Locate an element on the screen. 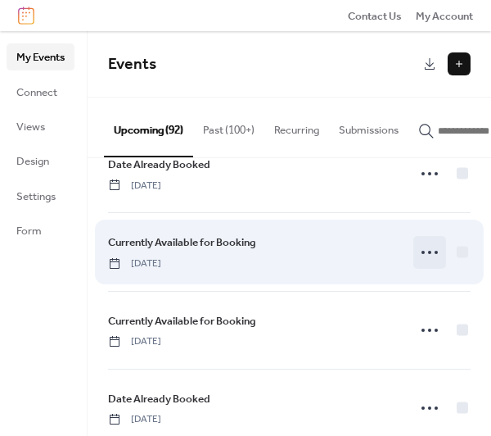 The width and height of the screenshot is (491, 436). a: Connect is located at coordinates (40, 92).